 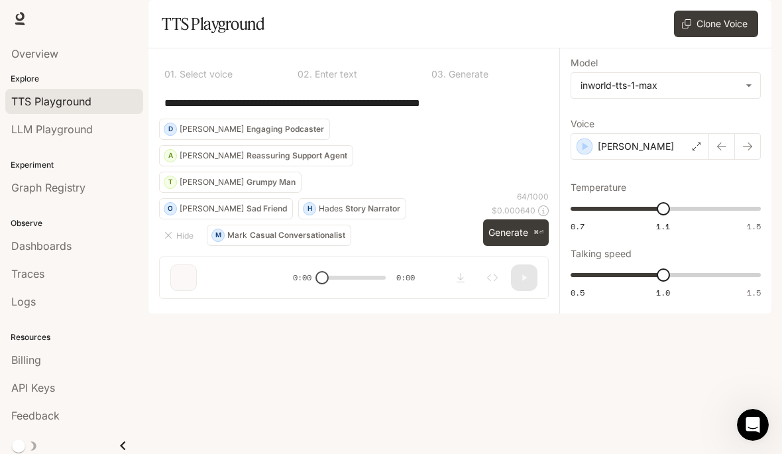 What do you see at coordinates (584, 63) in the screenshot?
I see `p: Model` at bounding box center [584, 63].